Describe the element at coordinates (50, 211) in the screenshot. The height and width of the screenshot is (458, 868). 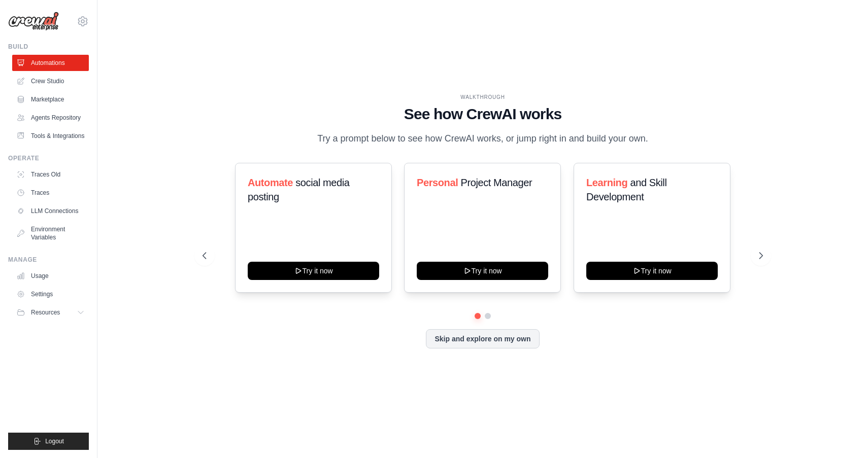
I see `a: LLM Connections` at that location.